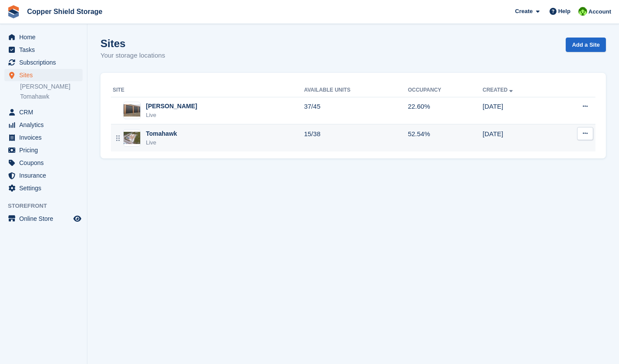 This screenshot has width=619, height=364. Describe the element at coordinates (14, 12) in the screenshot. I see `img: stora-icon-8386f47178a22dfd0bd8f6a31ec36ba5ce8667c1dd55bd0f319d3a0aa187defe.svg` at that location.